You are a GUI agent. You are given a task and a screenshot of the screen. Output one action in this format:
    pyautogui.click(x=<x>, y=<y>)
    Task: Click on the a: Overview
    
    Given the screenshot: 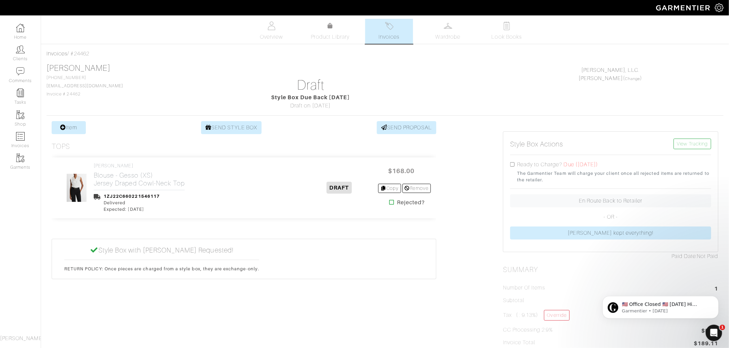 What is the action you would take?
    pyautogui.click(x=272, y=31)
    